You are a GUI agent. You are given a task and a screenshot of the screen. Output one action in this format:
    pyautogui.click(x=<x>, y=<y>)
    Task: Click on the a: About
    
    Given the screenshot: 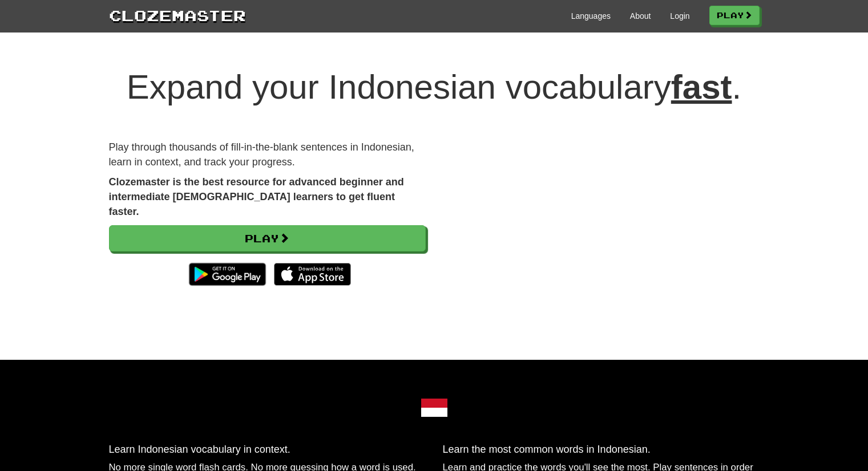 What is the action you would take?
    pyautogui.click(x=640, y=16)
    